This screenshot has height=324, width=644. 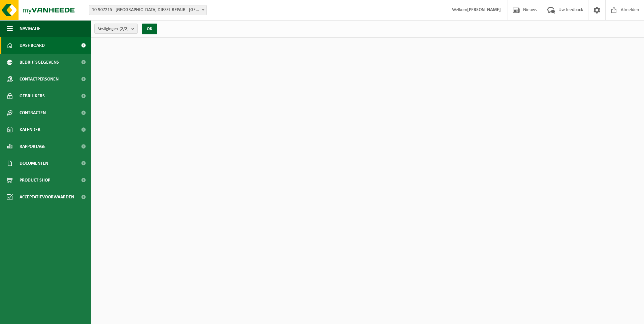 What do you see at coordinates (35, 180) in the screenshot?
I see `span: Product Shop` at bounding box center [35, 180].